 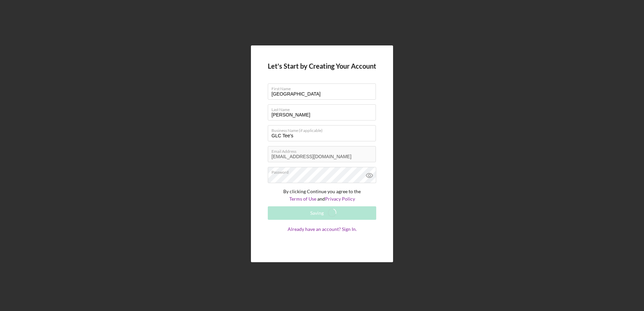 I want to click on label: Email Address, so click(x=323, y=151).